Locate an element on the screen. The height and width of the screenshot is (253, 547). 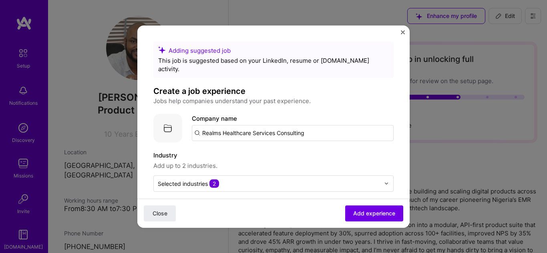
img: Company logo is located at coordinates (168, 128).